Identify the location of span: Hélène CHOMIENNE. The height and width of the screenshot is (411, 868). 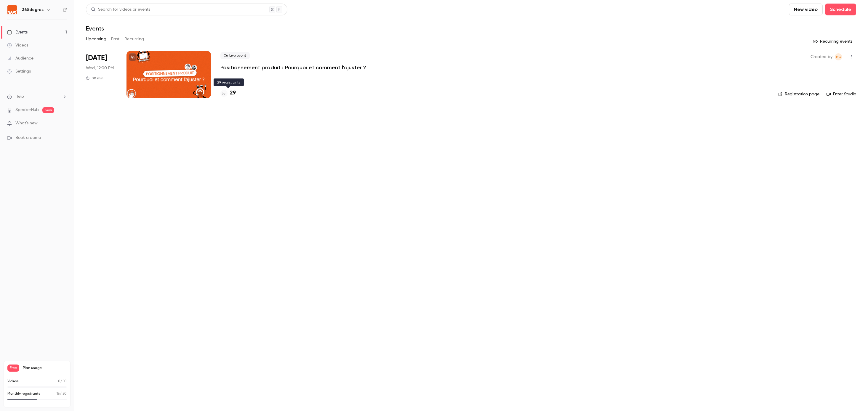
(838, 57).